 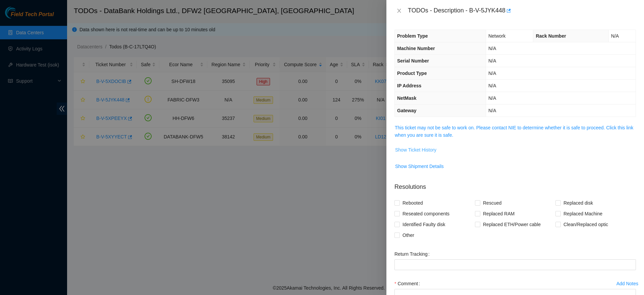 I want to click on span: Replaced disk, so click(x=578, y=203).